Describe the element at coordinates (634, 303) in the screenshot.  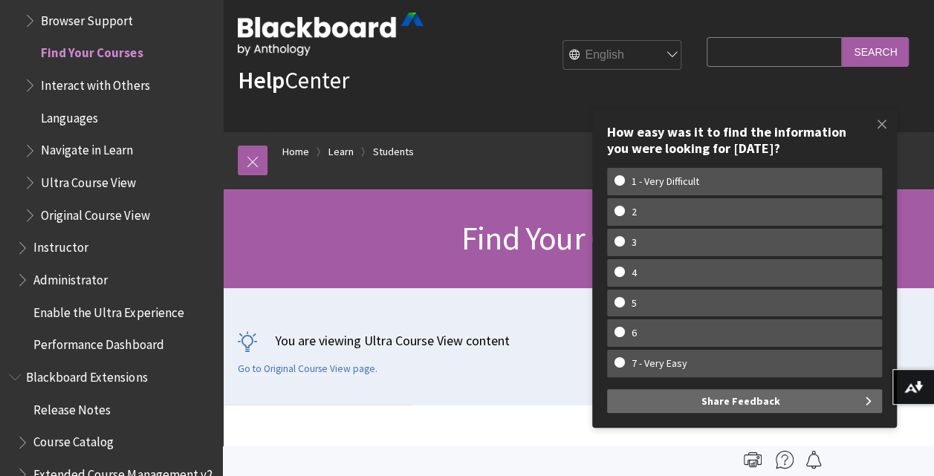
I see `w-span: 5` at that location.